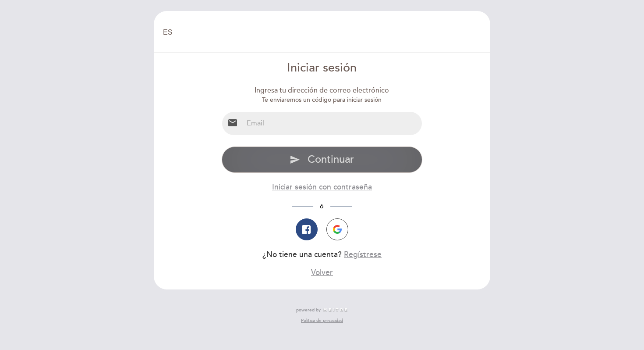 The height and width of the screenshot is (350, 644). I want to click on span: powered by, so click(308, 310).